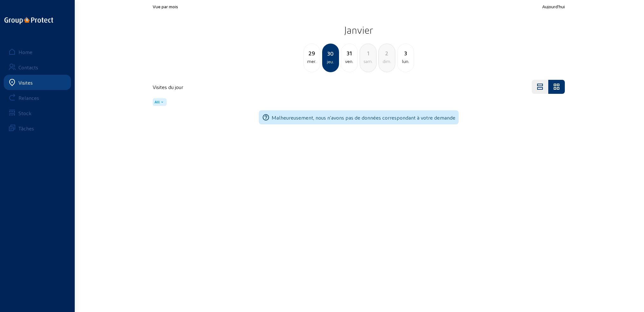  Describe the element at coordinates (157, 102) in the screenshot. I see `span: All` at that location.